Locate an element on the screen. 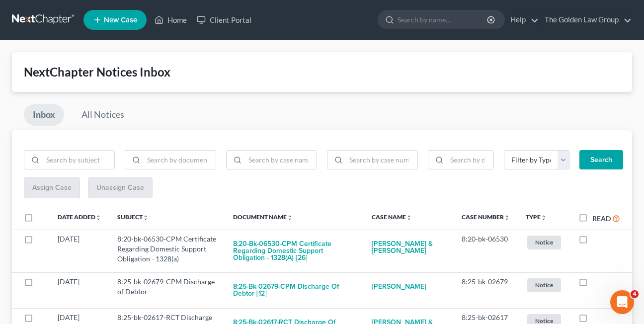 The image size is (644, 324). a: Home is located at coordinates (171, 20).